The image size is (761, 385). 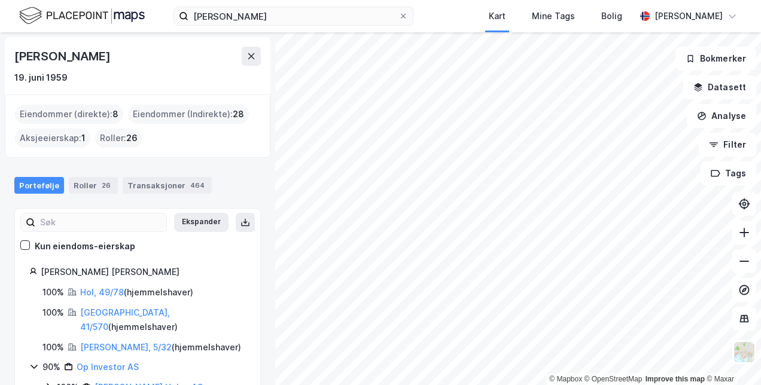 I want to click on span: 26, so click(x=132, y=138).